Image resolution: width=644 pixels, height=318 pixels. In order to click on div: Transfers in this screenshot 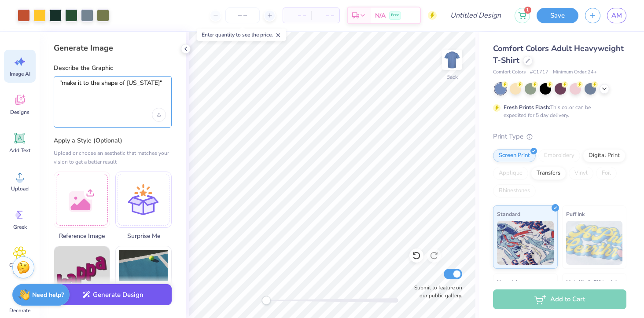, I will do `click(549, 173)`.